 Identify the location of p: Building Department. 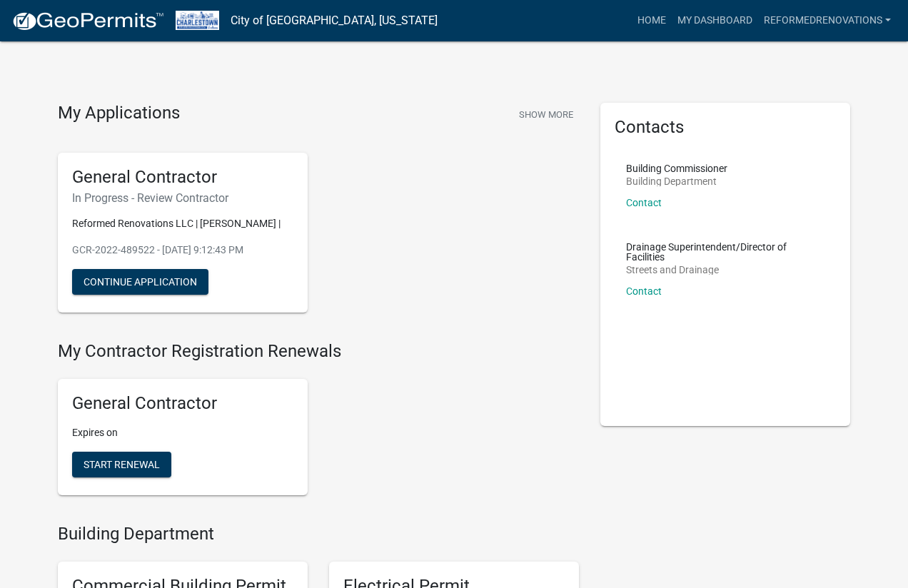
(676, 181).